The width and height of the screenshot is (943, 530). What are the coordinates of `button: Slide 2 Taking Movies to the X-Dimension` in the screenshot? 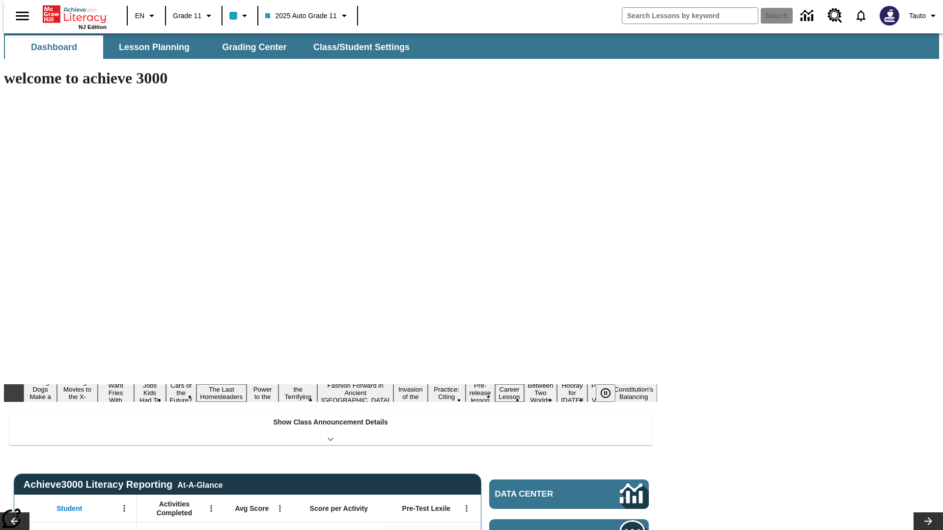 It's located at (77, 393).